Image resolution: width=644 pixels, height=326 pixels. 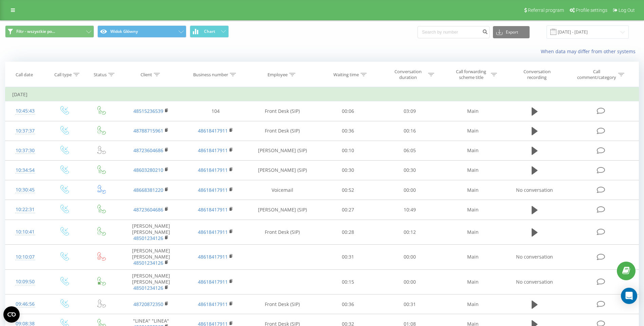 What do you see at coordinates (148, 130) in the screenshot?
I see `a: 48788715961` at bounding box center [148, 130].